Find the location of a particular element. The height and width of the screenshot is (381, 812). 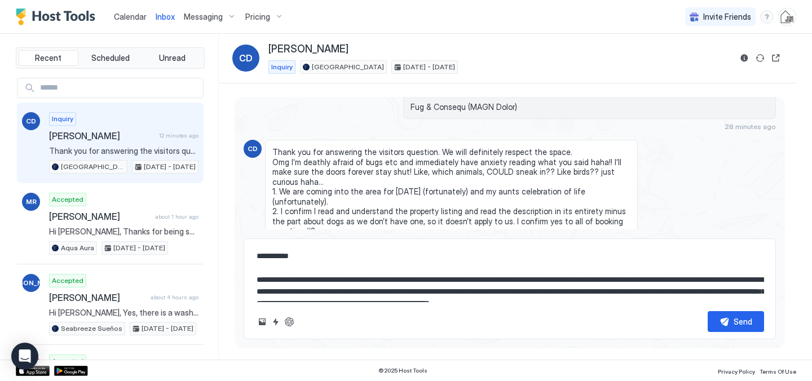

span: MR is located at coordinates (31, 202).